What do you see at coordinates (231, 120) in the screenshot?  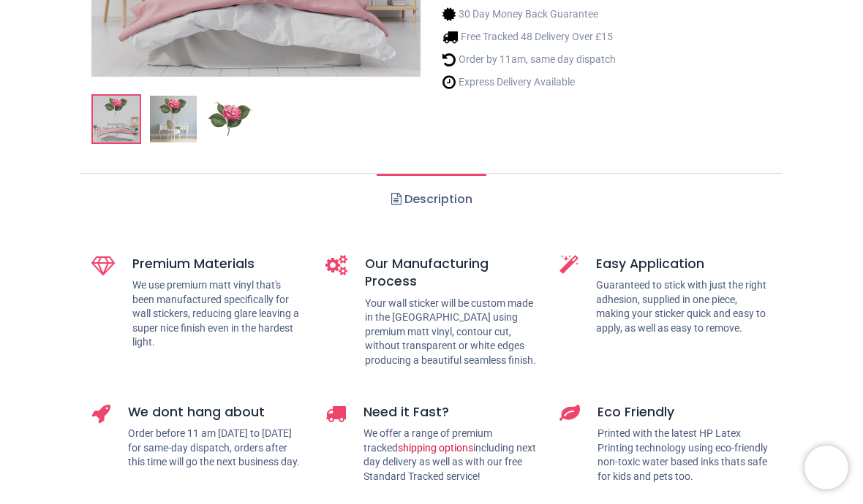 I see `img: WS-69744-03` at bounding box center [231, 120].